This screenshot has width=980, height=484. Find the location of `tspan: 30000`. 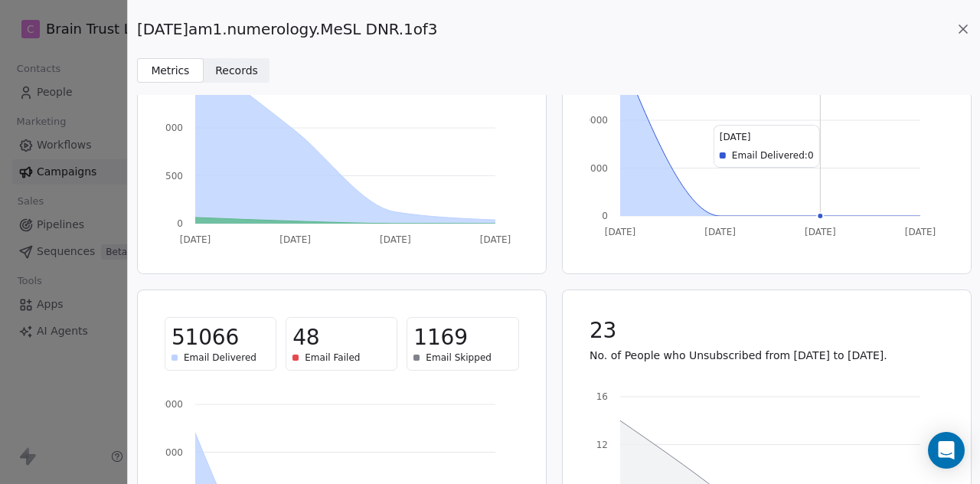

tspan: 30000 is located at coordinates (592, 120).